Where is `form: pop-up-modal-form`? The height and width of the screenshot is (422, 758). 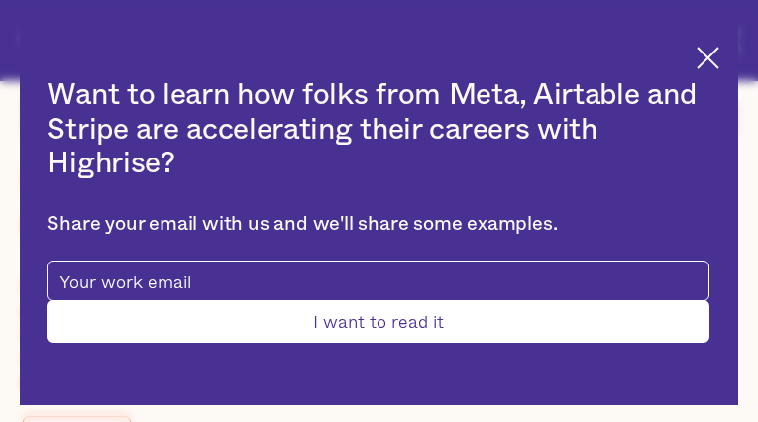 form: pop-up-modal-form is located at coordinates (377, 301).